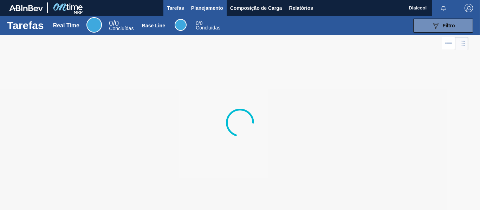 The height and width of the screenshot is (210, 480). What do you see at coordinates (26, 8) in the screenshot?
I see `img: TNhmsLtSVTkK8tSr43FrP2fwEKptu5GPRR3wAAAABJRU5ErkJggg==` at bounding box center [26, 8].